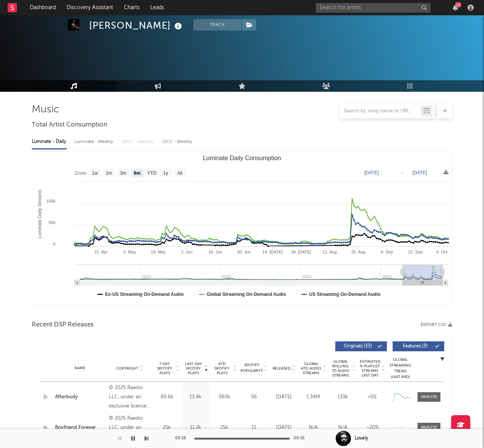 The width and height of the screenshot is (484, 448). I want to click on div: 11, so click(254, 428).